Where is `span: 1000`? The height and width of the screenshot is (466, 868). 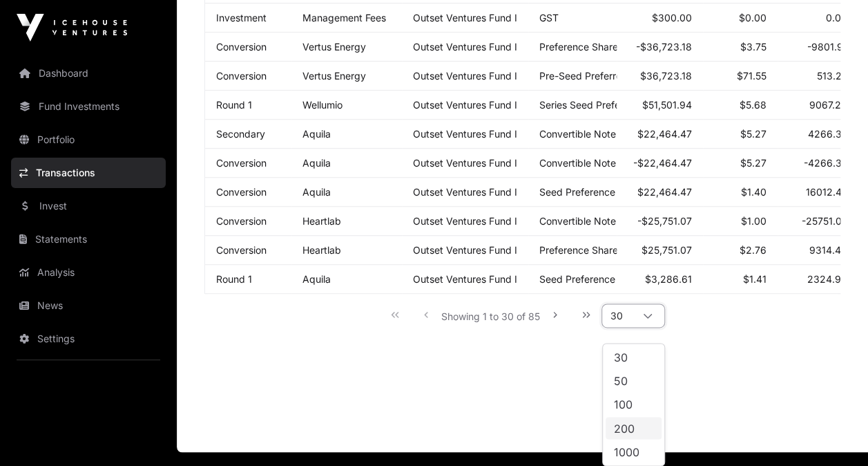
span: 1000 is located at coordinates (626, 452).